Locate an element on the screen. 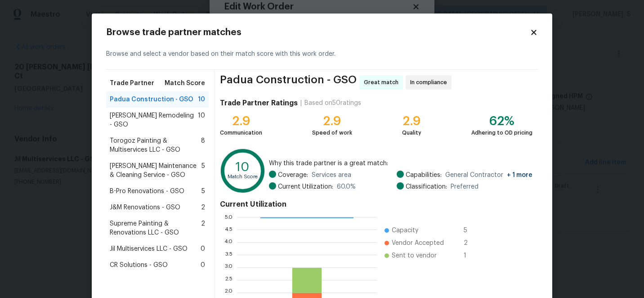 The height and width of the screenshot is (298, 644). span: Preferred is located at coordinates (465, 187).